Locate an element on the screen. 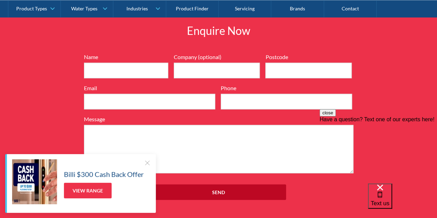 This screenshot has width=437, height=218. label: Name is located at coordinates (126, 57).